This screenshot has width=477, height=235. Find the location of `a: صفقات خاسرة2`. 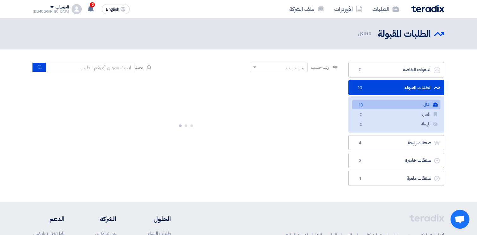

a: صفقات خاسرة2 is located at coordinates (396, 160).